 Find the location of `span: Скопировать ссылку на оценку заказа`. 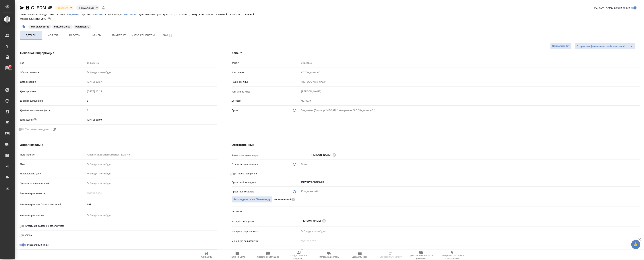

span: Скопировать ссылку на оценку заказа is located at coordinates (452, 257).